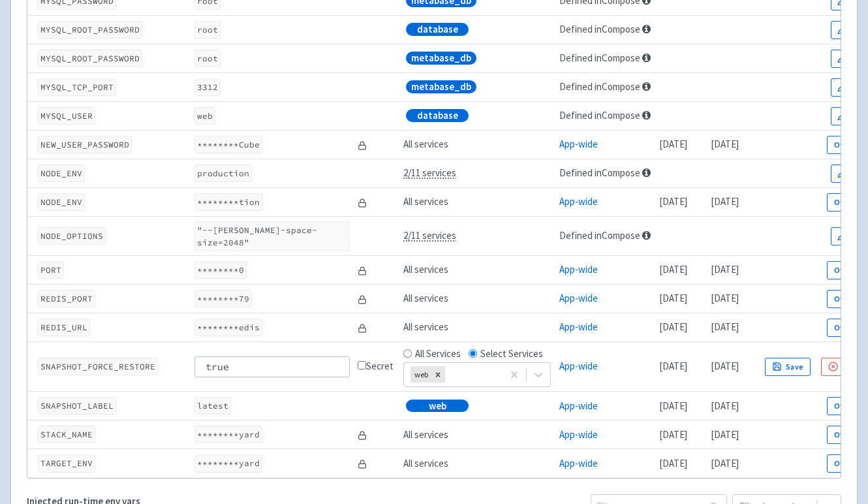  I want to click on button: Save, so click(787, 367).